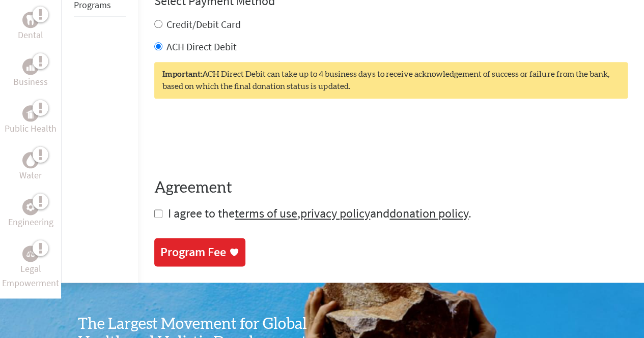  What do you see at coordinates (31, 207) in the screenshot?
I see `div: Engineering` at bounding box center [31, 207].